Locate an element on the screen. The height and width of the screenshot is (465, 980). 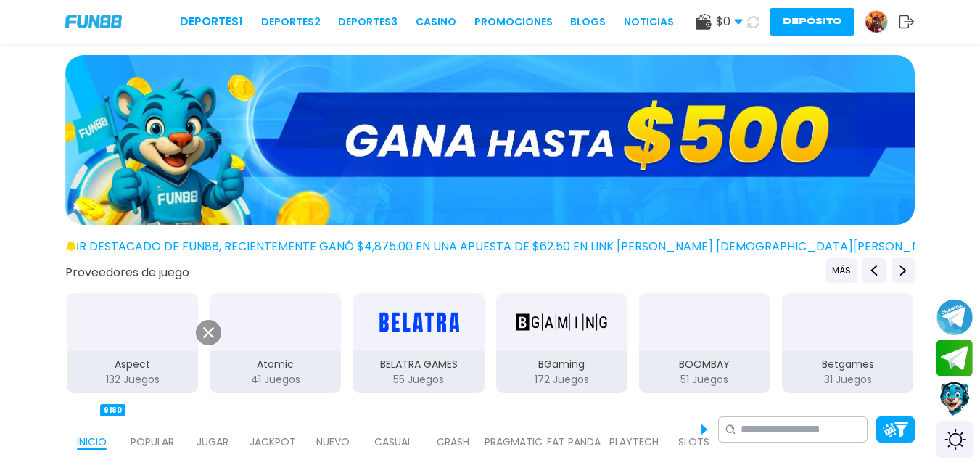
p: NUEVO is located at coordinates (333, 442).